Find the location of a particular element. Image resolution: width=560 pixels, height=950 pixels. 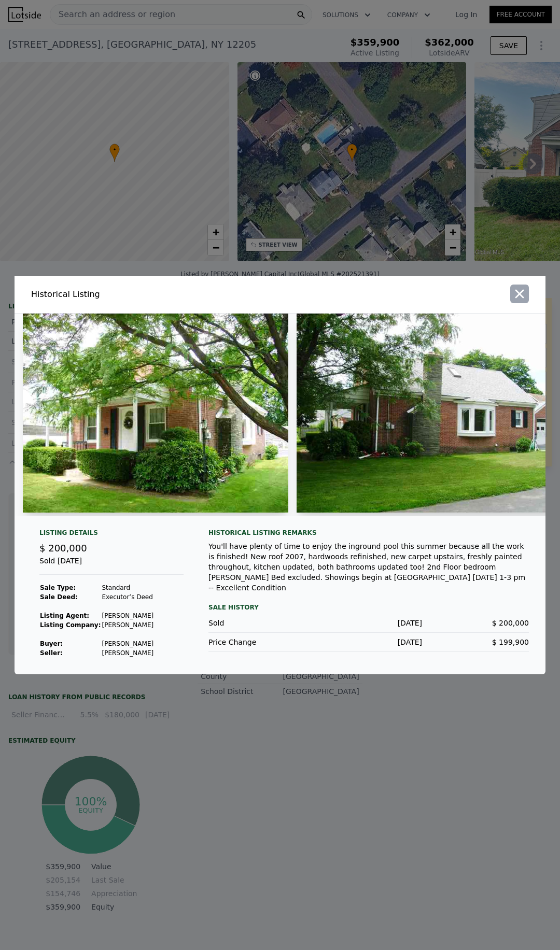

strong: Seller : is located at coordinates (51, 653).